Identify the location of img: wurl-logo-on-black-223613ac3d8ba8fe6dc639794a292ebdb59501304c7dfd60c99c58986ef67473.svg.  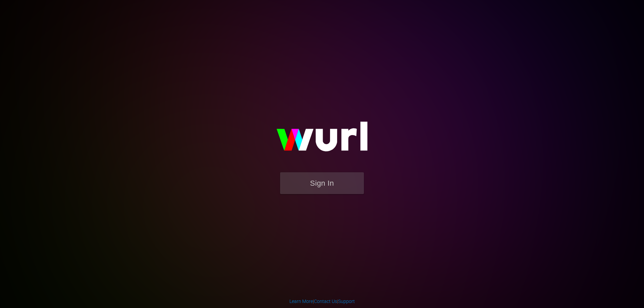
(322, 140).